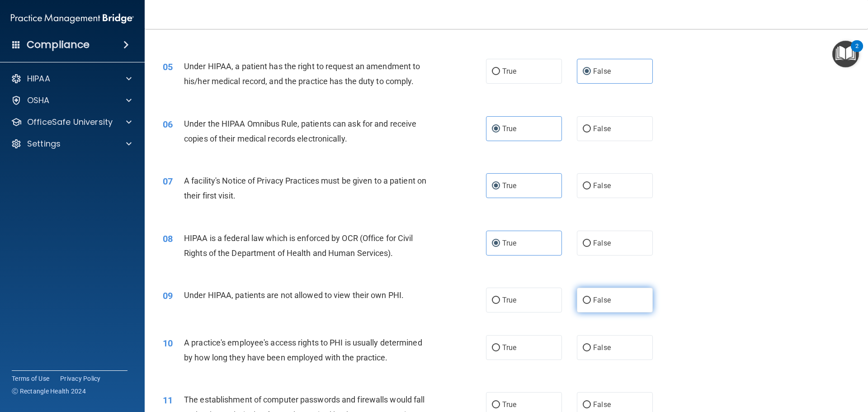 Image resolution: width=868 pixels, height=412 pixels. What do you see at coordinates (71, 122) in the screenshot?
I see `a: OfficeSafe University` at bounding box center [71, 122].